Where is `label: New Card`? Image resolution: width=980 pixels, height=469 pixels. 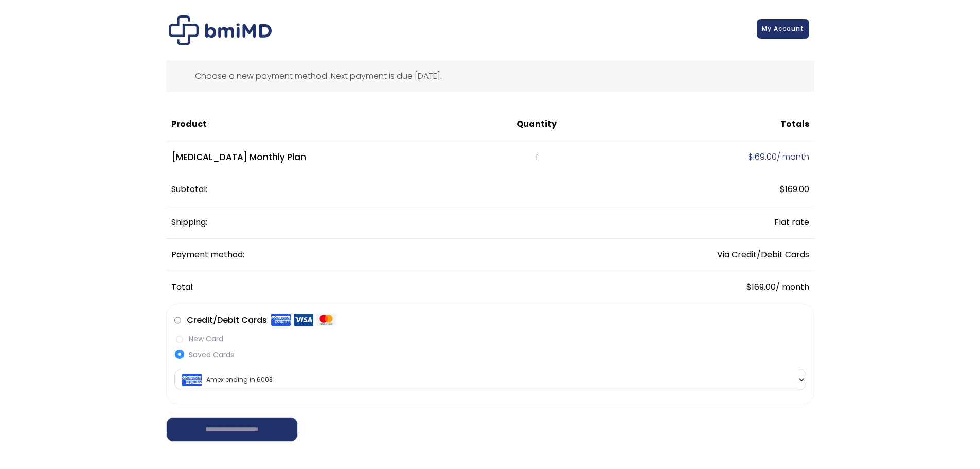 label: New Card is located at coordinates (490, 339).